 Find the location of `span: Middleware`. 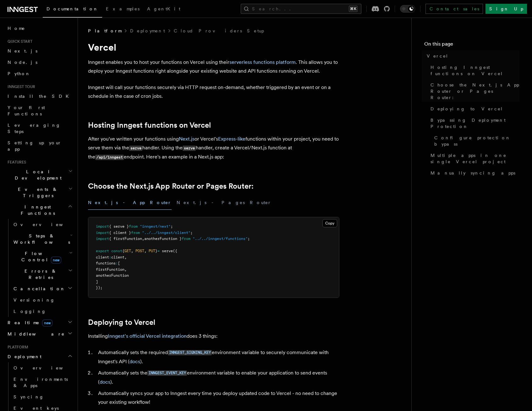

span: Middleware is located at coordinates (35, 334).